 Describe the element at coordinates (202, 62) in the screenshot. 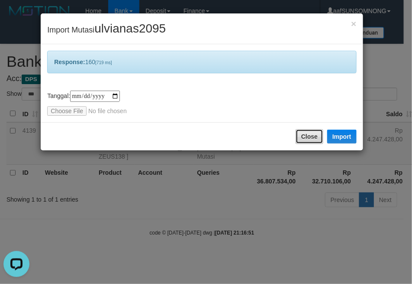

I see `div: 160` at that location.